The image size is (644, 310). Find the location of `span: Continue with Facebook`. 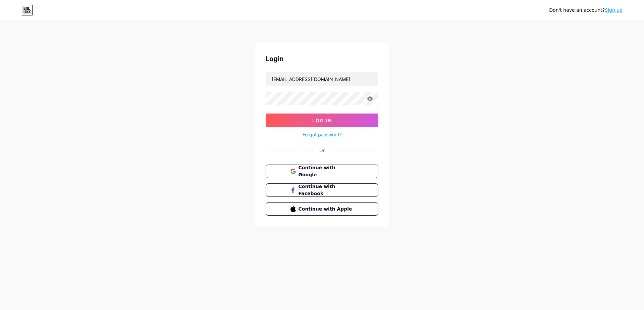

span: Continue with Facebook is located at coordinates (326, 190).